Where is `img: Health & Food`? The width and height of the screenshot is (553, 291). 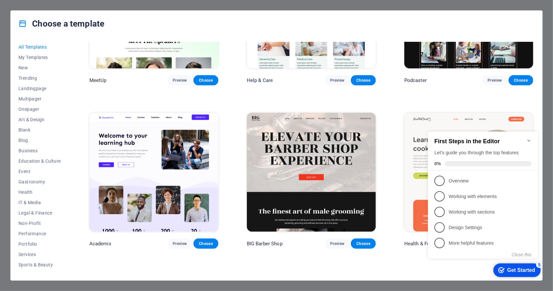 img: Health & Food is located at coordinates (468, 172).